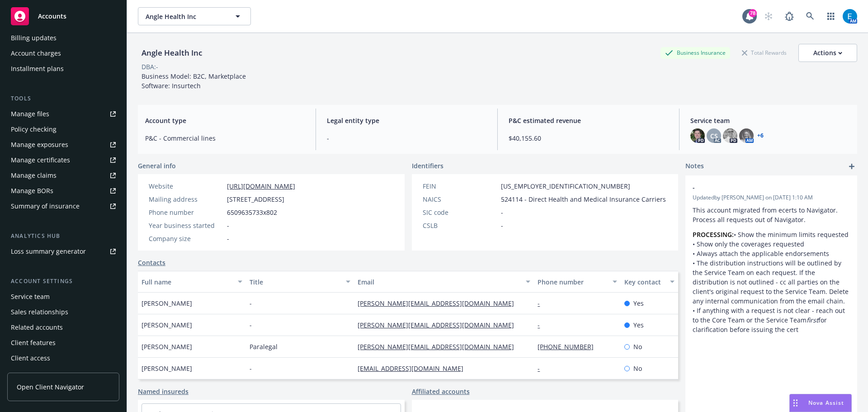 The image size is (868, 412). Describe the element at coordinates (52, 17) in the screenshot. I see `span: Accounts` at that location.